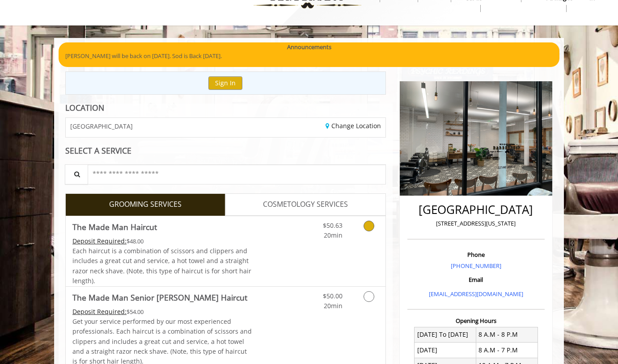  What do you see at coordinates (353, 125) in the screenshot?
I see `a: Change Location` at bounding box center [353, 125].